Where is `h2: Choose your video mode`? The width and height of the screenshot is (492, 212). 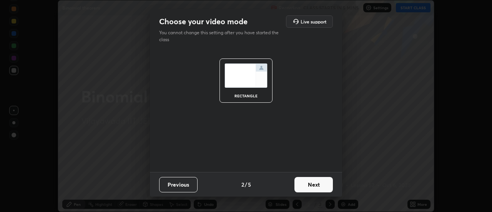 h2: Choose your video mode is located at coordinates (203, 22).